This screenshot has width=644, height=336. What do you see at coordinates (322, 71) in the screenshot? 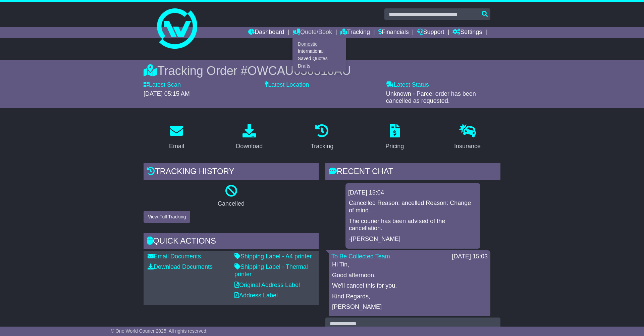
I see `div: Tracking Order #` at bounding box center [322, 71].